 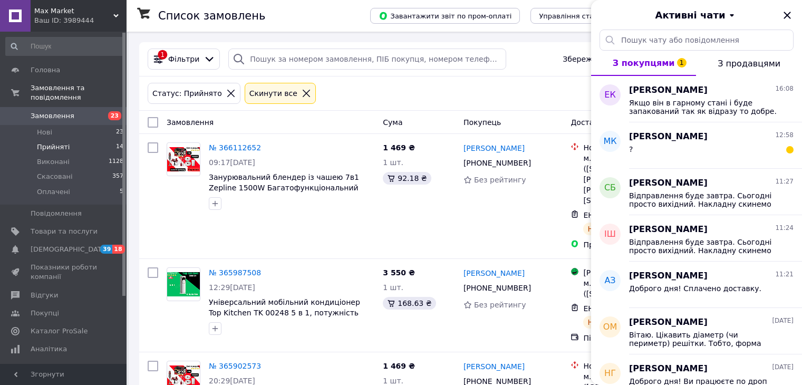 What do you see at coordinates (53, 147) in the screenshot?
I see `span: Прийняті` at bounding box center [53, 147].